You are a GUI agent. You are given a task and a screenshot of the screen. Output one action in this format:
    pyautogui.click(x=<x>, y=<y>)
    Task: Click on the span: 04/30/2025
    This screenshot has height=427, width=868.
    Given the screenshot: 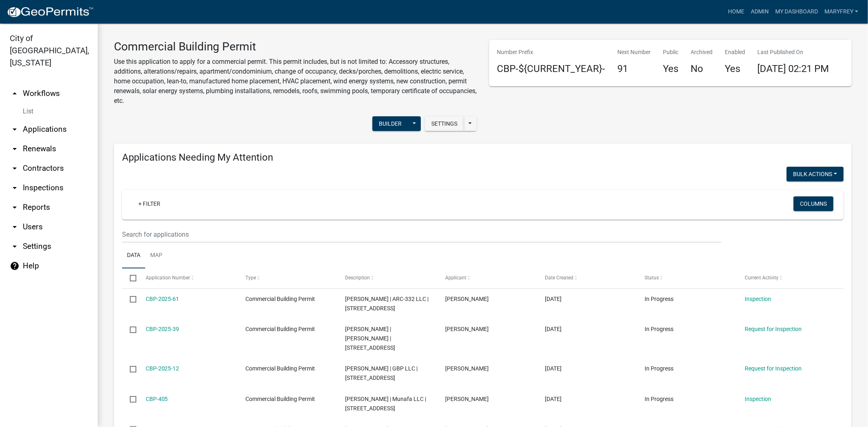 What is the action you would take?
    pyautogui.click(x=553, y=299)
    